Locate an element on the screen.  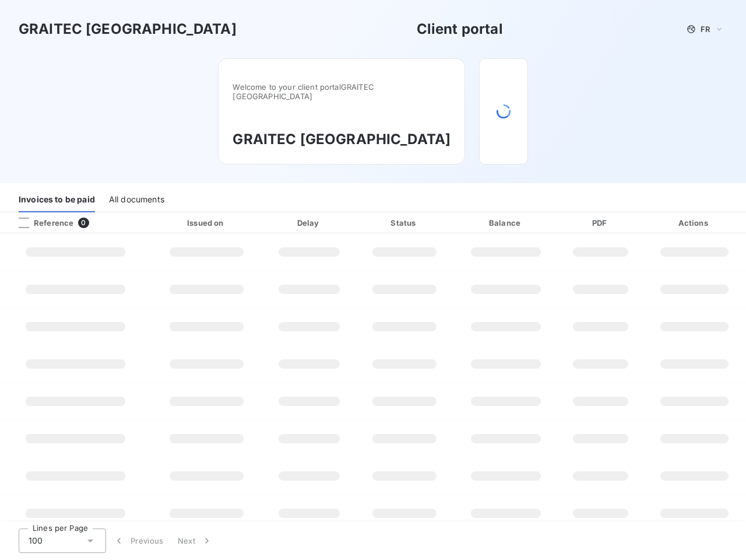
button: Previous is located at coordinates (138, 541).